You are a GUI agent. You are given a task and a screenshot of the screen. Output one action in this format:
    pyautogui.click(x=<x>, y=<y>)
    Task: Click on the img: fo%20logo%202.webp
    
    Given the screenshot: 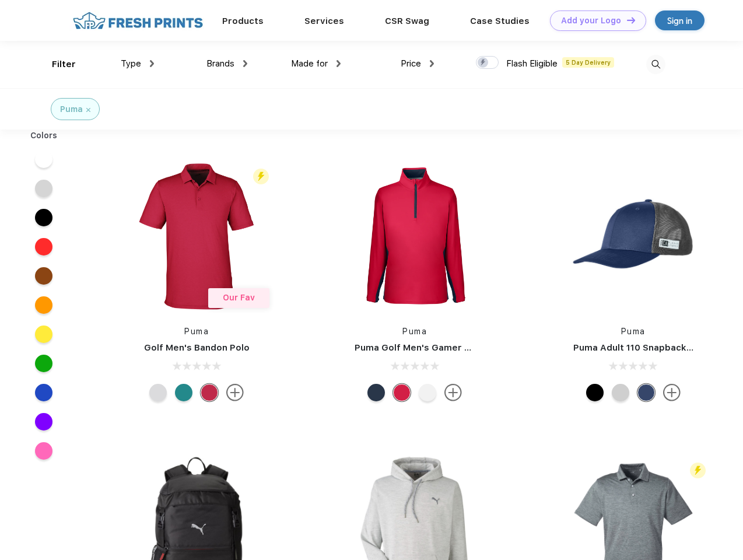 What is the action you would take?
    pyautogui.click(x=138, y=21)
    